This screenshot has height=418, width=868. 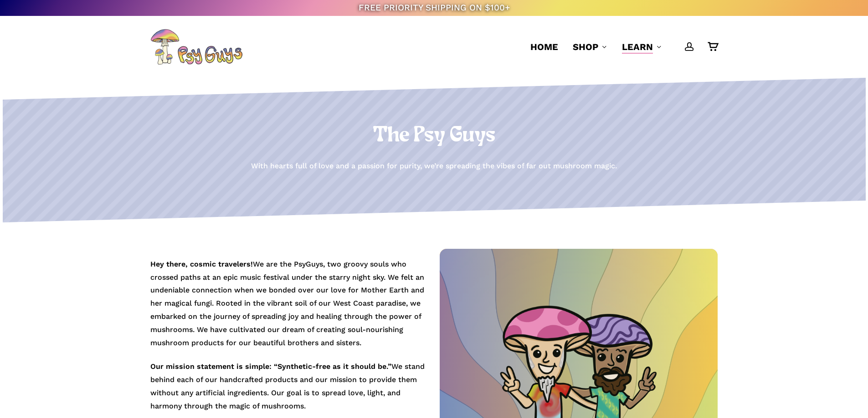 What do you see at coordinates (434, 136) in the screenshot?
I see `h1: The Psy Guys` at bounding box center [434, 136].